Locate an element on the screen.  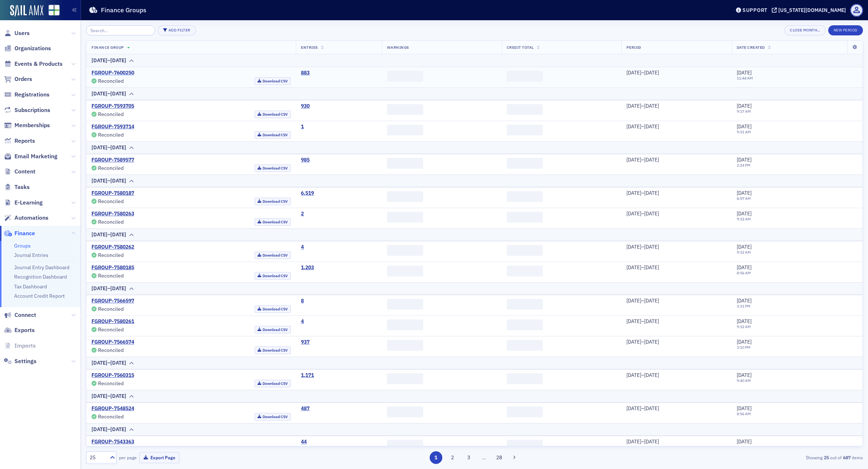
a: Automations is located at coordinates (26, 218).